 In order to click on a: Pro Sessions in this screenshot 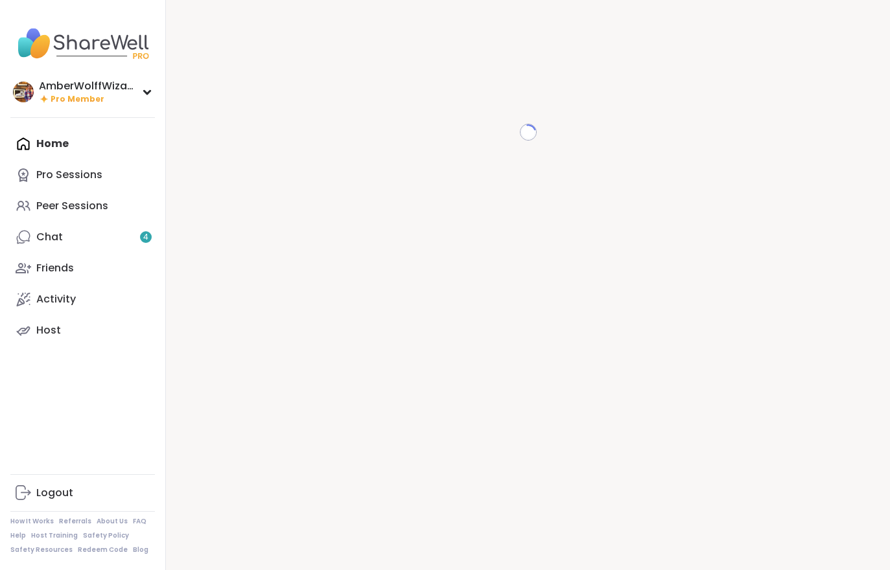, I will do `click(82, 175)`.